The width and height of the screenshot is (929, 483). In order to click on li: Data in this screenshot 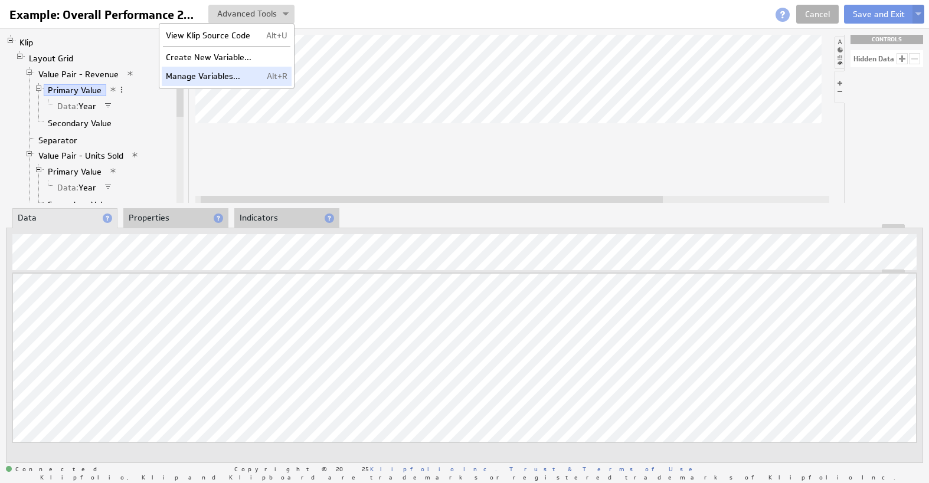, I will do `click(65, 218)`.